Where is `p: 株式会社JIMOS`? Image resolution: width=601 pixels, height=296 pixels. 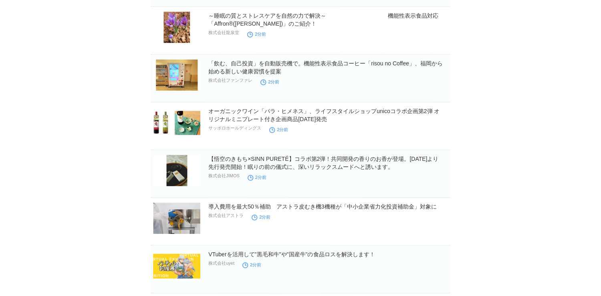 p: 株式会社JIMOS is located at coordinates (224, 175).